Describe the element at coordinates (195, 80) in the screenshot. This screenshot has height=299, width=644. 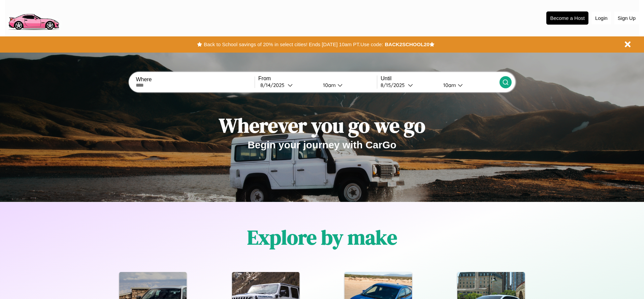
I see `label: Where` at that location.